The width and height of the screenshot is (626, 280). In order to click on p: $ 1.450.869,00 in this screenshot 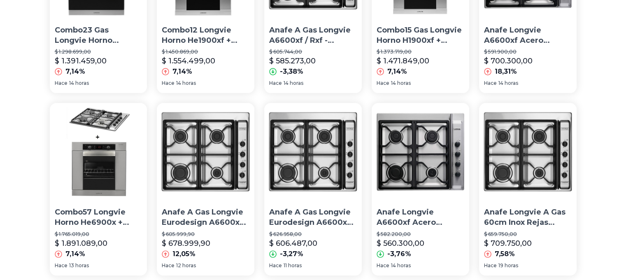, I will do `click(205, 52)`.